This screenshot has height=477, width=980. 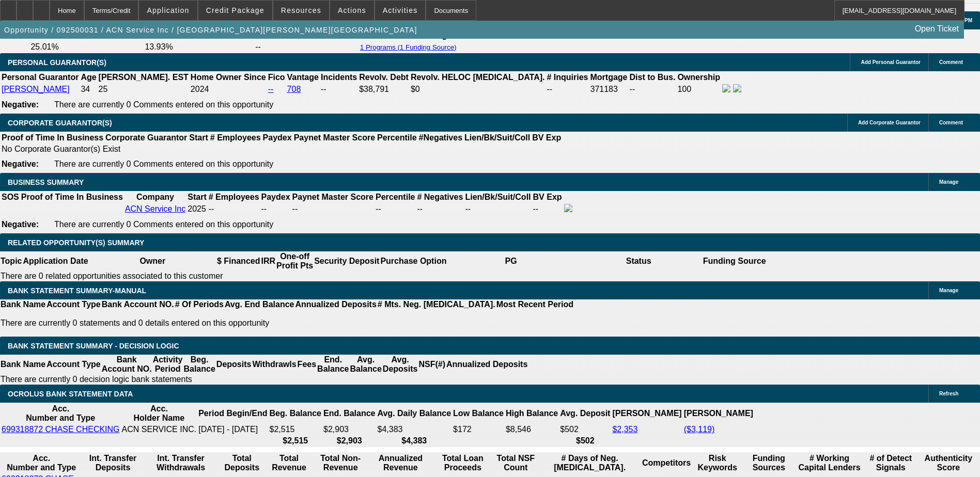 I want to click on th: Owner, so click(x=152, y=261).